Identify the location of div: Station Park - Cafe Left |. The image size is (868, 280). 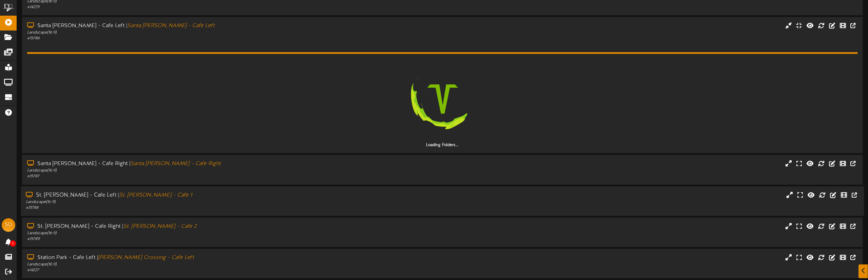
(197, 258).